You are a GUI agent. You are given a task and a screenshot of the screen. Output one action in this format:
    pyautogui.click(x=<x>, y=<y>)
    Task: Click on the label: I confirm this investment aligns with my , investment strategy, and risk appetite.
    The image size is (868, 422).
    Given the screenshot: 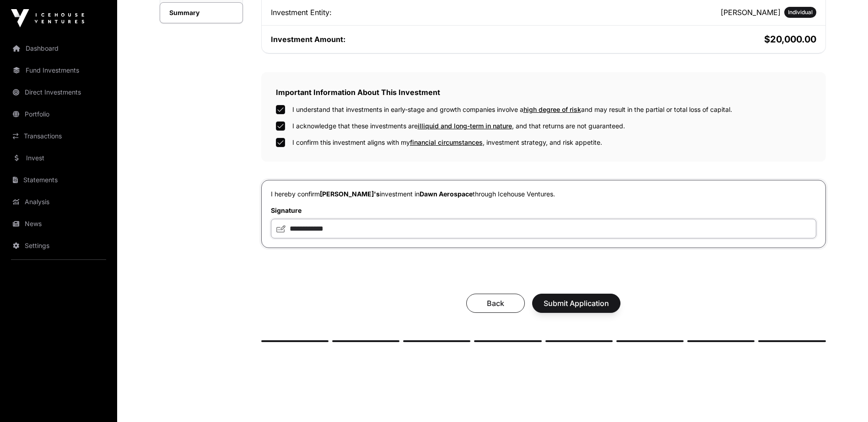 What is the action you would take?
    pyautogui.click(x=447, y=143)
    